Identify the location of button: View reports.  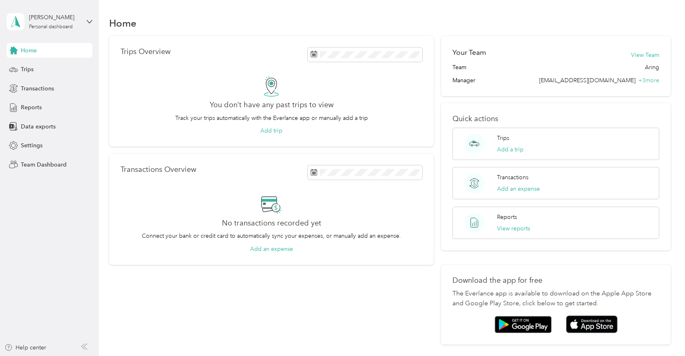
(513, 228).